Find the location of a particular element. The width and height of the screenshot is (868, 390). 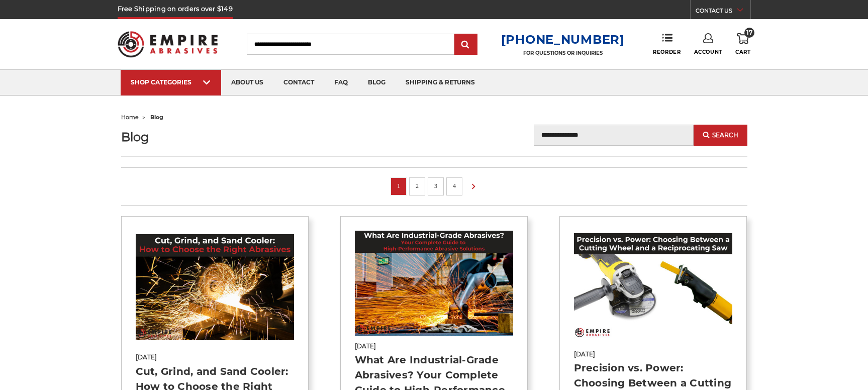

a: 3 is located at coordinates (436, 186).